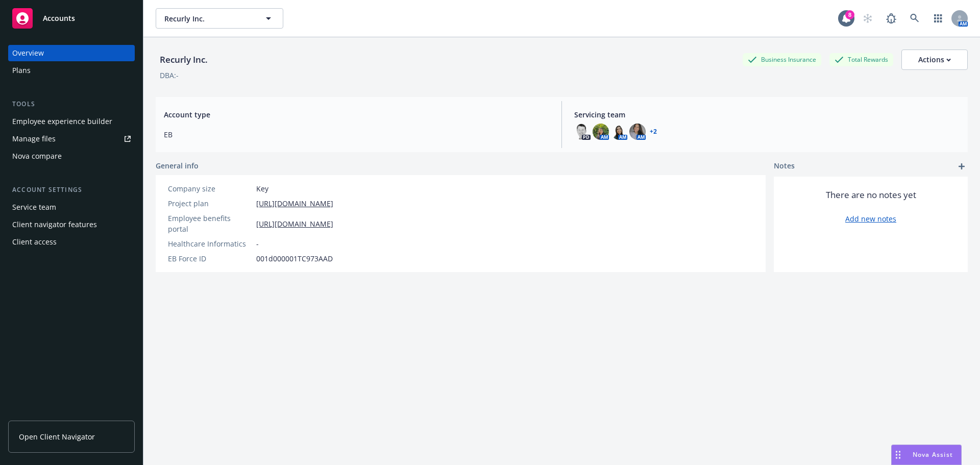 This screenshot has width=980, height=465. What do you see at coordinates (210, 243) in the screenshot?
I see `div: Healthcare Informatics` at bounding box center [210, 243].